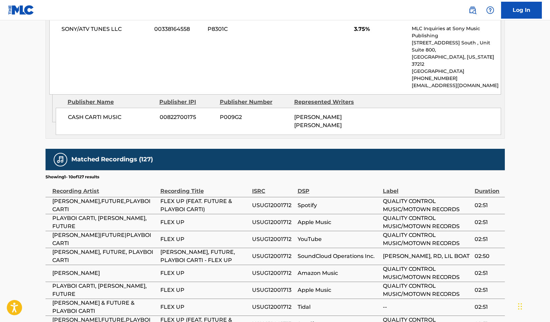 The image size is (550, 322). Describe the element at coordinates (178, 29) in the screenshot. I see `span: 00338164558` at that location.